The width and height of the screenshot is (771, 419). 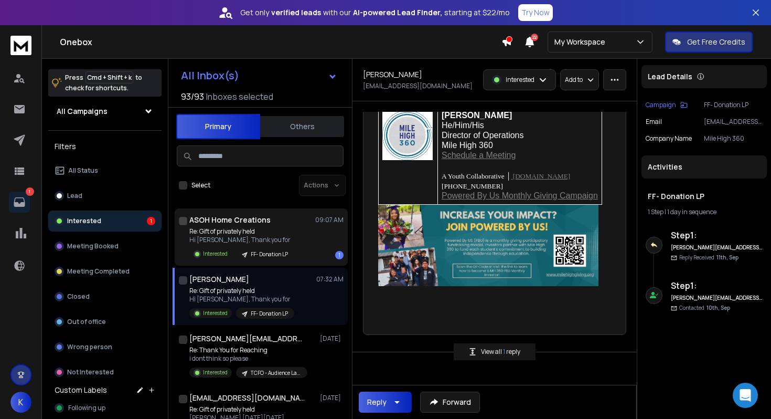 I want to click on h3: Inboxes selected, so click(x=240, y=97).